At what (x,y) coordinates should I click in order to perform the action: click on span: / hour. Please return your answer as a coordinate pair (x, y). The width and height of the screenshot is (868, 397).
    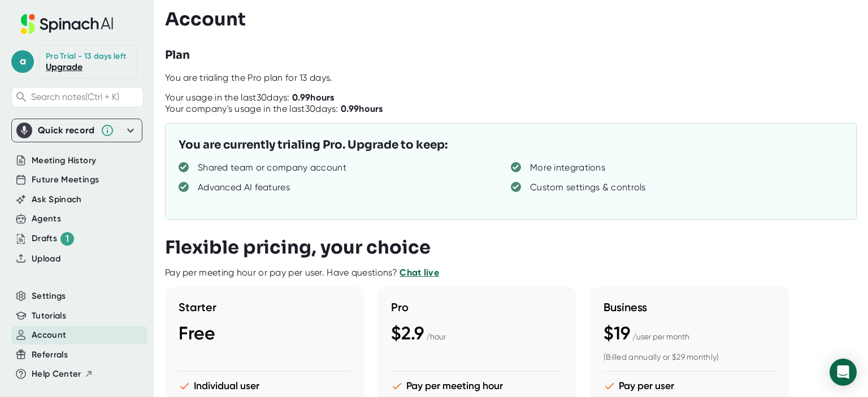
    Looking at the image, I should click on (436, 336).